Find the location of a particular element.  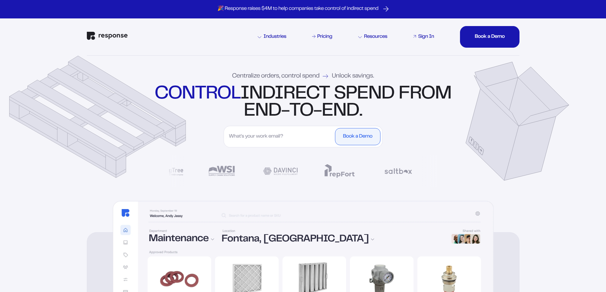

div: Industries is located at coordinates (272, 37).